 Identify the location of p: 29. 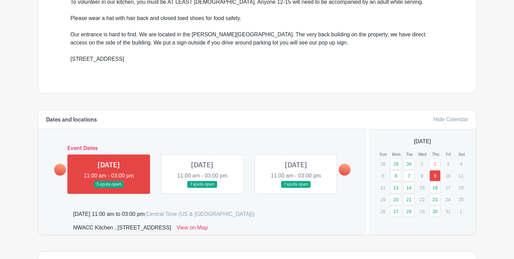
(422, 211).